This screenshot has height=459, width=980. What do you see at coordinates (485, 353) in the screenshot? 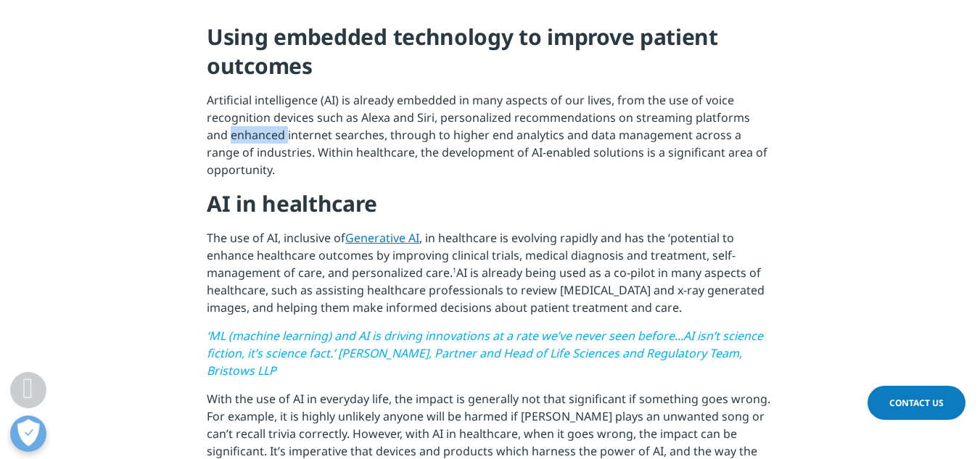
I see `span: ‘ML (machine learning) and AI is driving innovations at a rate we’ve never seen before...AI isn’t...` at bounding box center [485, 353].